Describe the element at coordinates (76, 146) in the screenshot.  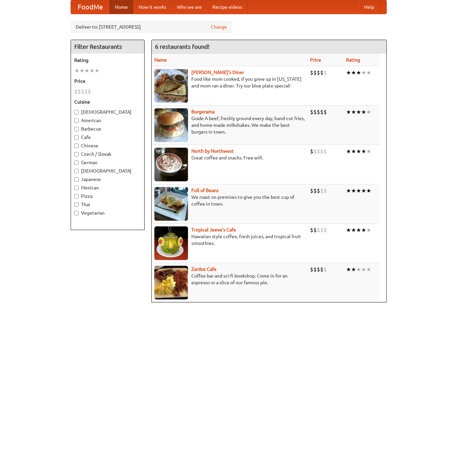
I see `input: Chinese` at that location.